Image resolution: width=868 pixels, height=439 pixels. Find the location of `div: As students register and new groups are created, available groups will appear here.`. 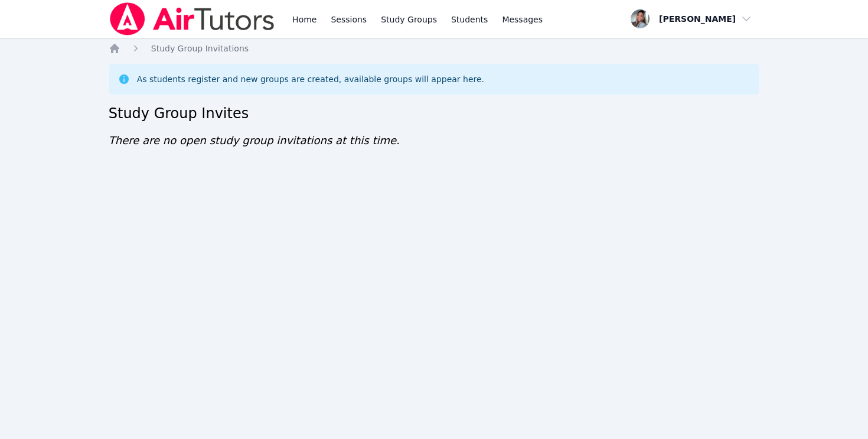

div: As students register and new groups are created, available groups will appear here. is located at coordinates (311, 79).